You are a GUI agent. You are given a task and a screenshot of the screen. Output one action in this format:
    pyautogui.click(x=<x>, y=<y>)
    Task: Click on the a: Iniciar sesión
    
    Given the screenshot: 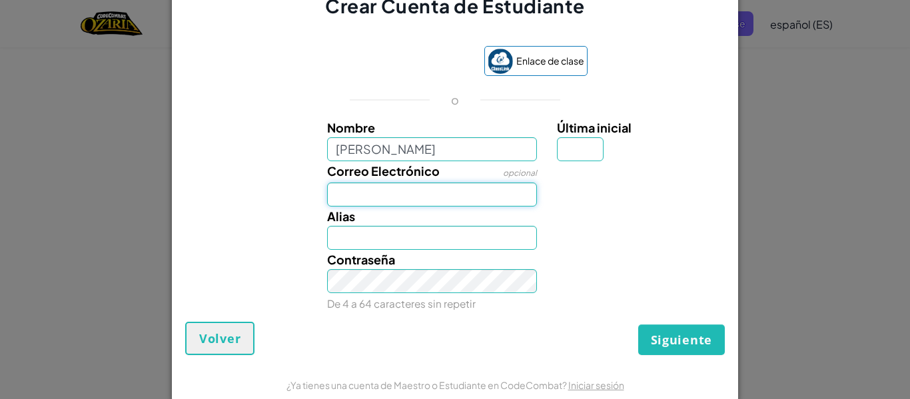 What is the action you would take?
    pyautogui.click(x=596, y=385)
    